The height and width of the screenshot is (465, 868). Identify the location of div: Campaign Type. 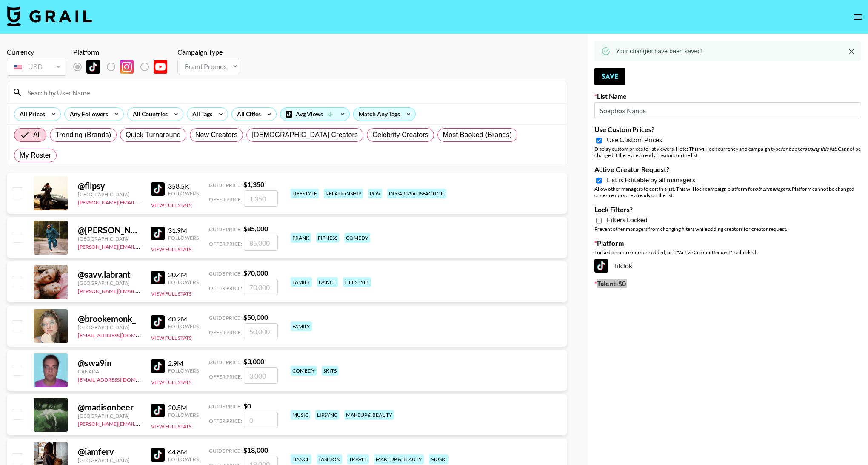
(208, 52).